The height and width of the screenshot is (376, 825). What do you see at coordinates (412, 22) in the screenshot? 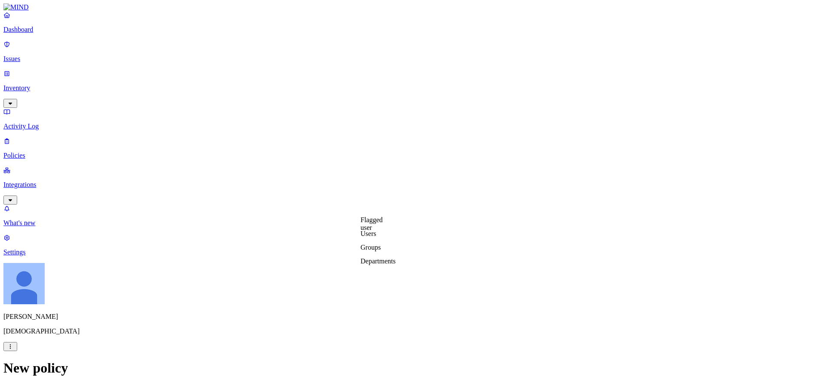
I see `a: Dashboard` at bounding box center [412, 22].